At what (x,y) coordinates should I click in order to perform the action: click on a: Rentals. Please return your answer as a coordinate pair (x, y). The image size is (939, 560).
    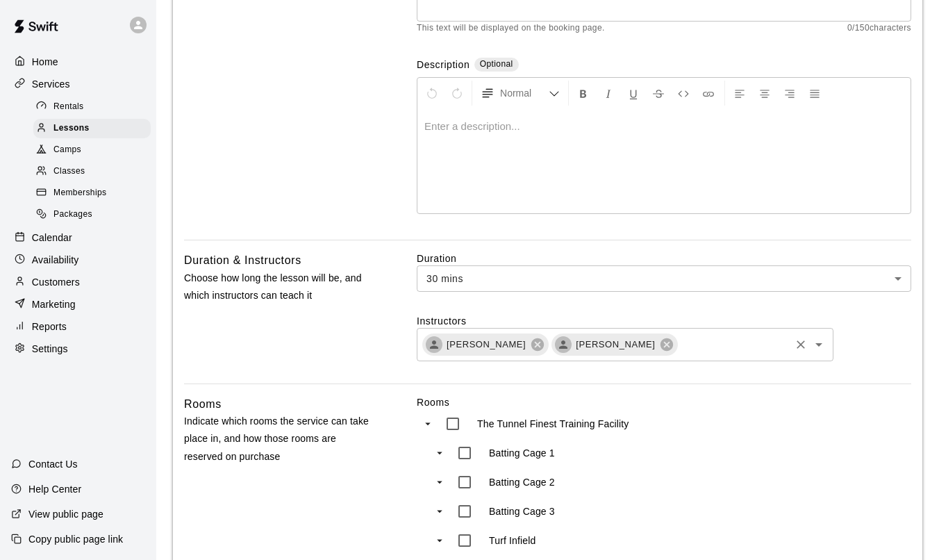
    Looking at the image, I should click on (94, 106).